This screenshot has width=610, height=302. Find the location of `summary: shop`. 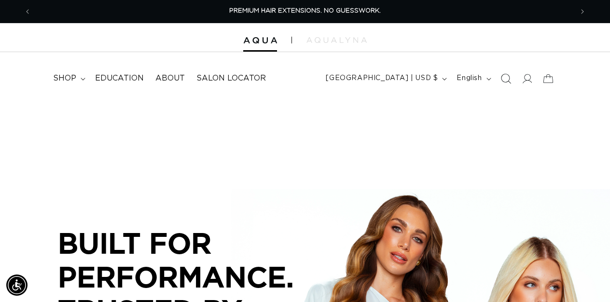

summary: shop is located at coordinates (68, 78).